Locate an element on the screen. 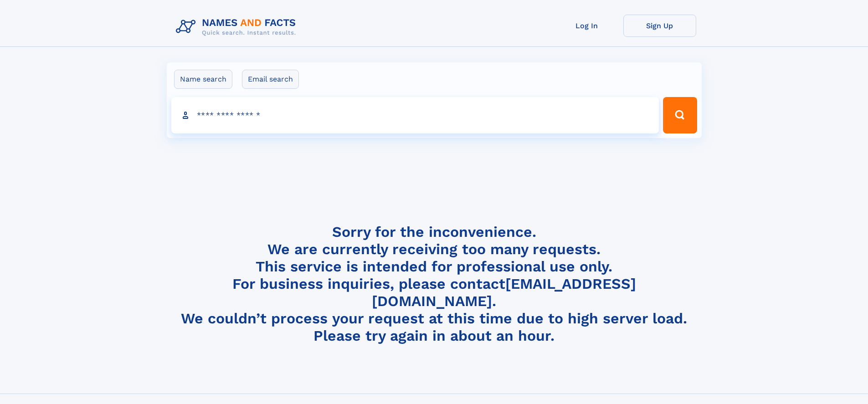  h4: Sorry for the inconvenience. We are currently receiving too many requests. This service is intend... is located at coordinates (434, 284).